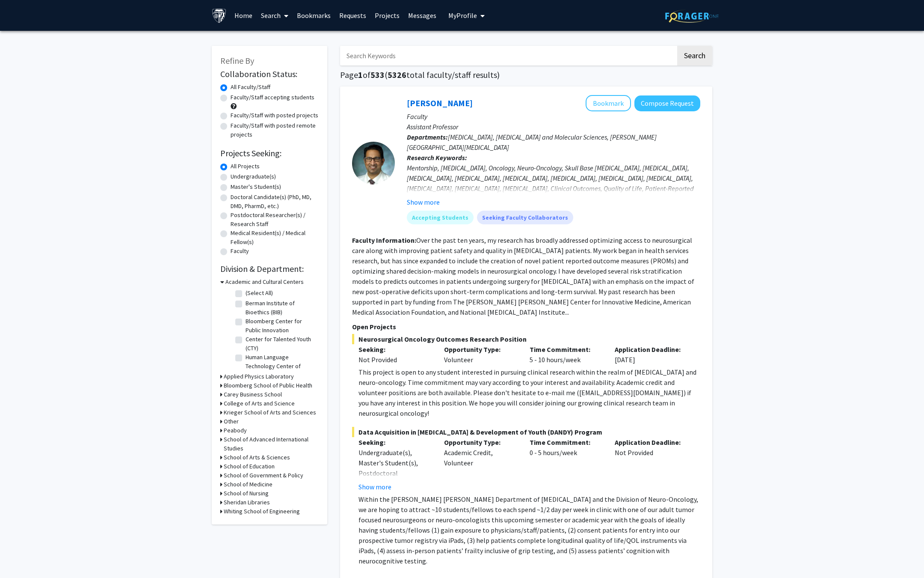  I want to click on div: Undergraduate(s), Master's Student(s), Postdoctoral Researcher(s) / Research Staff, Medical Resid..., so click(395, 483).